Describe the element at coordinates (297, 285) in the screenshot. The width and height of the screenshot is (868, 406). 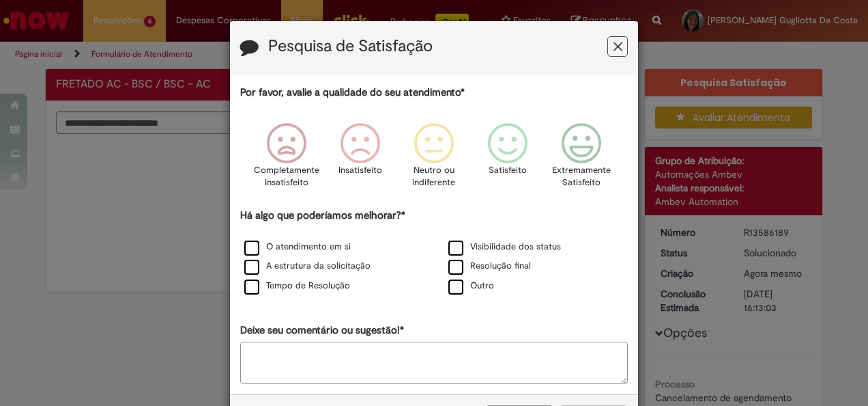
I see `label: Tempo de Resolução` at that location.